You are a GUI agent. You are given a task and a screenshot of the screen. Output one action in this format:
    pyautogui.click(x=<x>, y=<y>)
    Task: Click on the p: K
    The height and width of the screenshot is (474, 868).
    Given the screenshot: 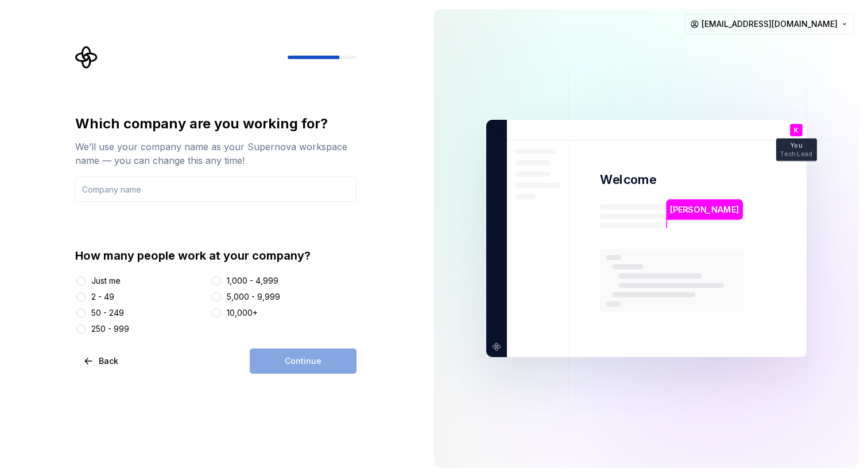 What is the action you would take?
    pyautogui.click(x=796, y=130)
    